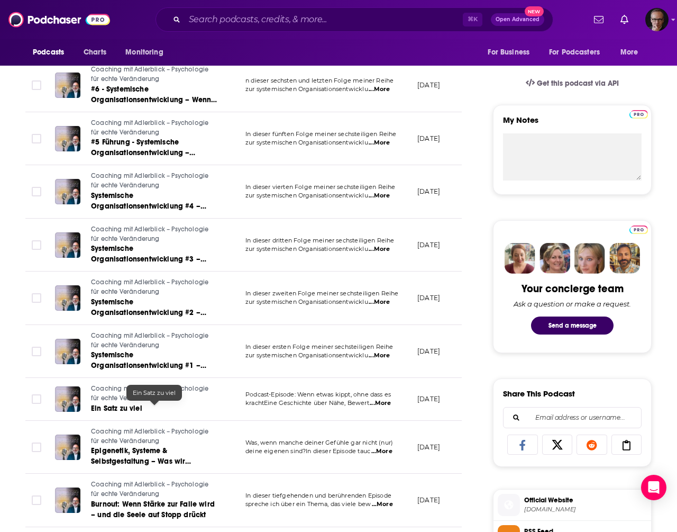  What do you see at coordinates (143, 158) in the screenshot?
I see `span: #5 Führung - Systemische Organisationsentwicklung – Führung als Brücke zwischen Mensch und Organi...` at bounding box center [143, 158].